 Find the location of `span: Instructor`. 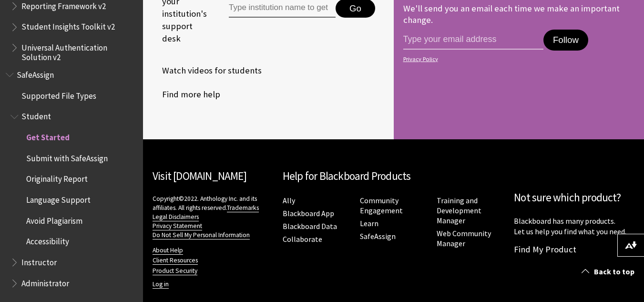

span: Instructor is located at coordinates (39, 261).